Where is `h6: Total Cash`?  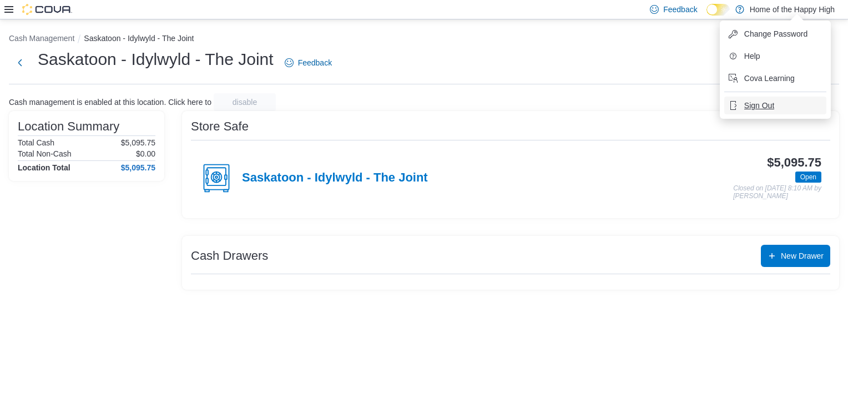
h6: Total Cash is located at coordinates (36, 143).